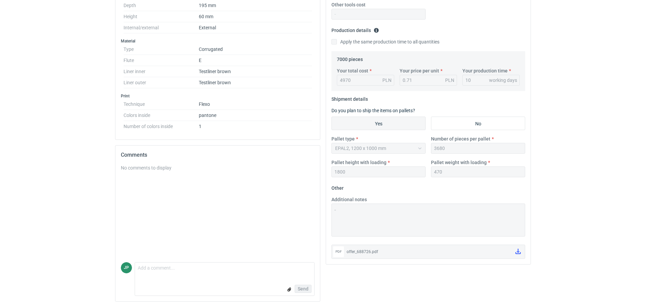  What do you see at coordinates (218, 96) in the screenshot?
I see `h3: Print` at bounding box center [218, 96].